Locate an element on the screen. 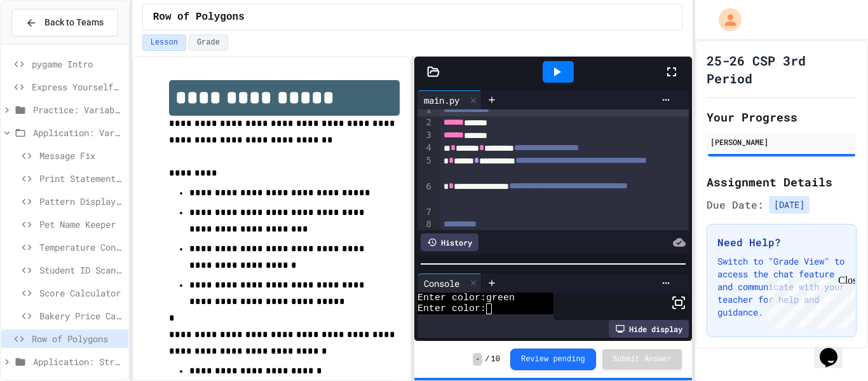 Image resolution: width=868 pixels, height=381 pixels. div: 5 is located at coordinates (425, 167).